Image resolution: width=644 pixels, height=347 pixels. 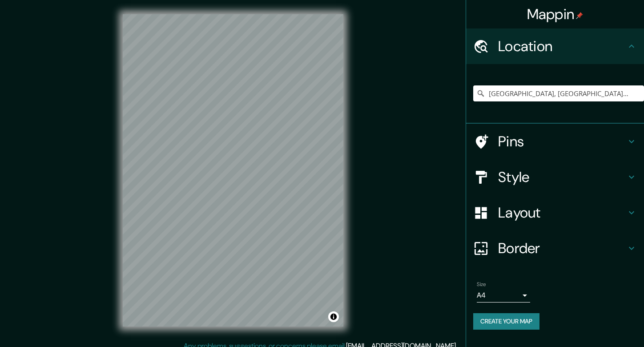 What do you see at coordinates (333, 316) in the screenshot?
I see `button: Toggle attribution` at bounding box center [333, 316].